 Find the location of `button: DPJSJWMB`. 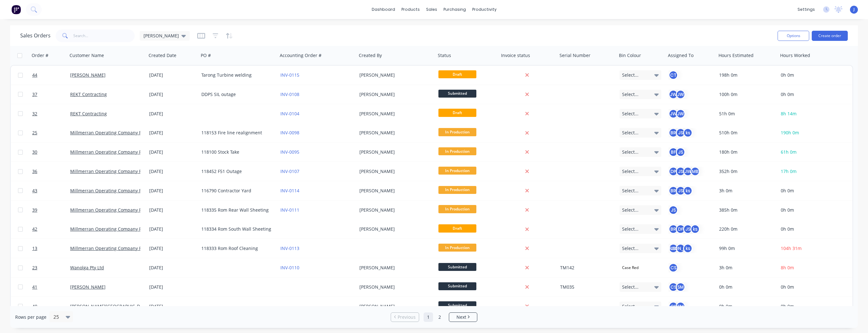

button: DPJSJWMB is located at coordinates (684, 171).